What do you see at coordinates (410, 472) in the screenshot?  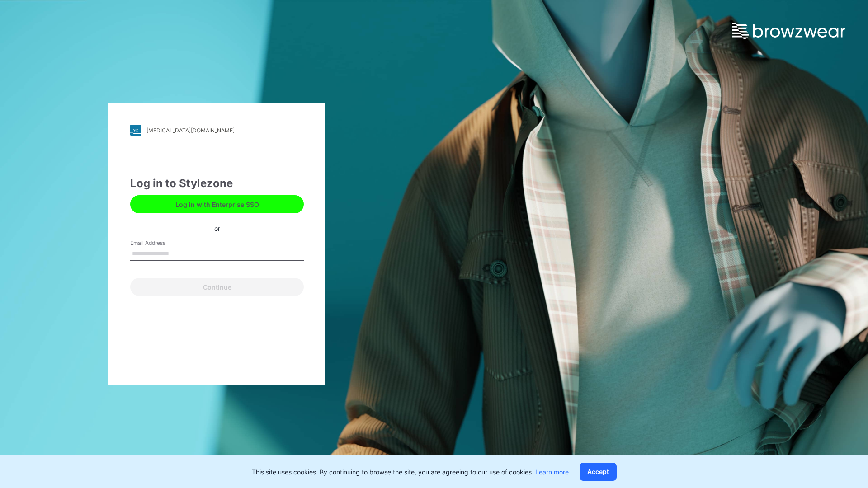 I see `p: This site uses cookies. By continuing to browse the site, you are agreeing to our use of cookies.` at bounding box center [410, 472].